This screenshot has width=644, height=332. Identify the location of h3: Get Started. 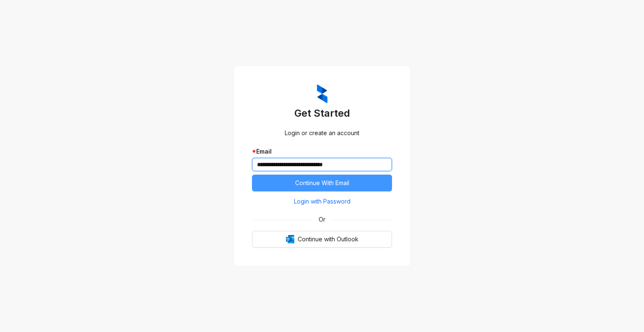
(322, 113).